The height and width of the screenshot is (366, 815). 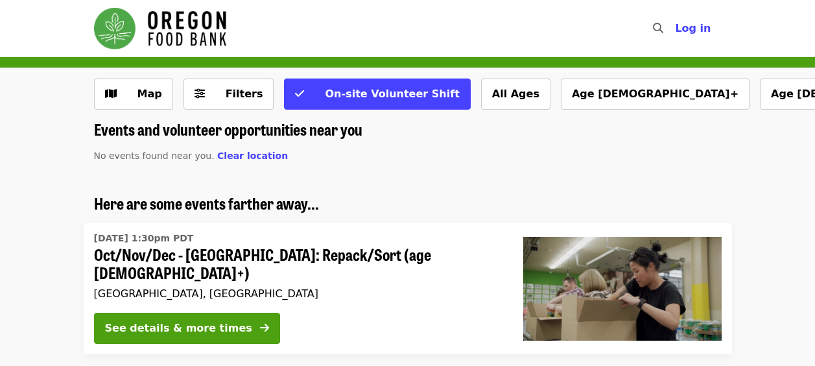 What do you see at coordinates (623, 289) in the screenshot?
I see `img: Oct/Nov/Dec - Portland: Repack/Sort (age 8+) organized by Oregon Food Bank` at bounding box center [623, 289].